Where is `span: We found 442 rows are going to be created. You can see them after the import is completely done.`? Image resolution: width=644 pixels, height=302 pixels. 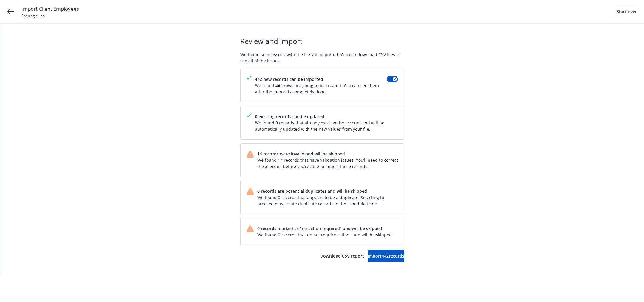 span: We found 442 rows are going to be created. You can see them after the import is completely done. is located at coordinates (321, 88).